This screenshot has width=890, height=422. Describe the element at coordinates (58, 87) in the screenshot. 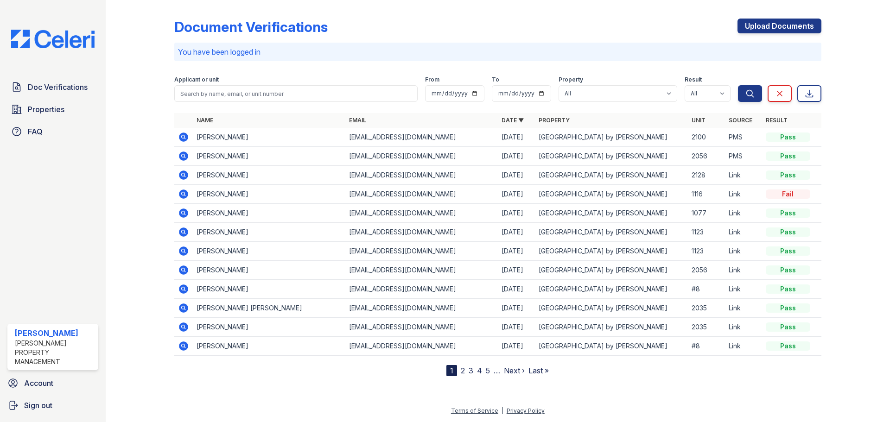

I see `span: Doc Verifications` at that location.